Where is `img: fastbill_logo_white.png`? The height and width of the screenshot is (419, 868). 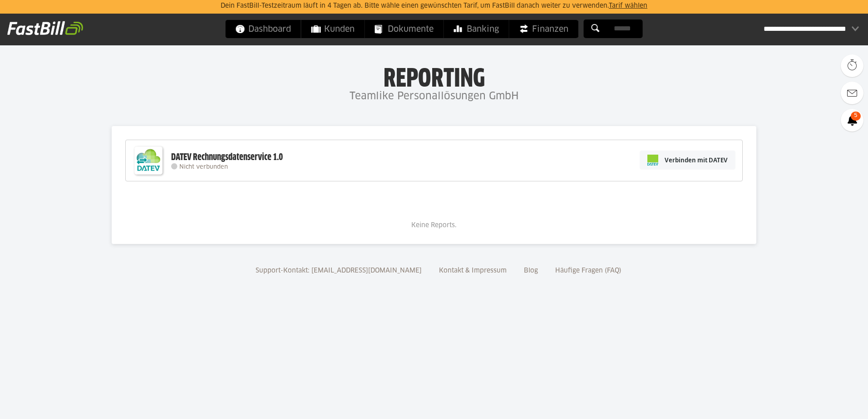 img: fastbill_logo_white.png is located at coordinates (45, 28).